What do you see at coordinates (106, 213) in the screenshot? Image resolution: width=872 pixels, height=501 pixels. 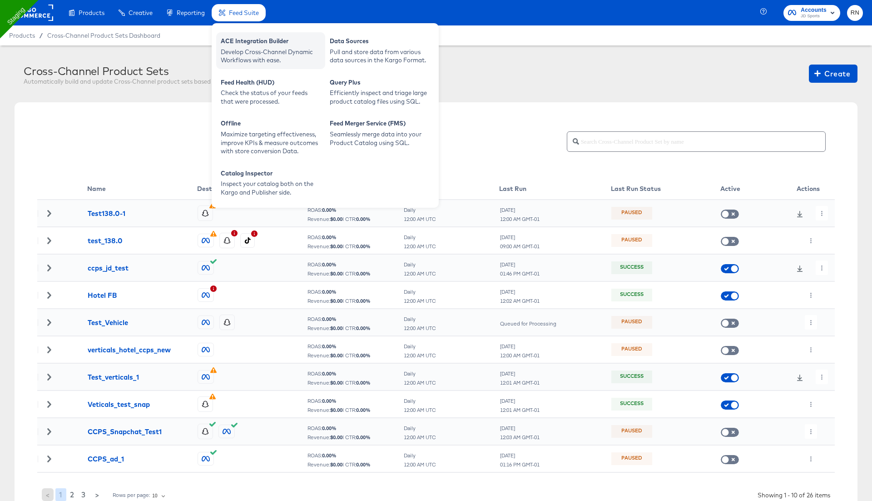 I see `div: Test138.0-1` at bounding box center [106, 213].